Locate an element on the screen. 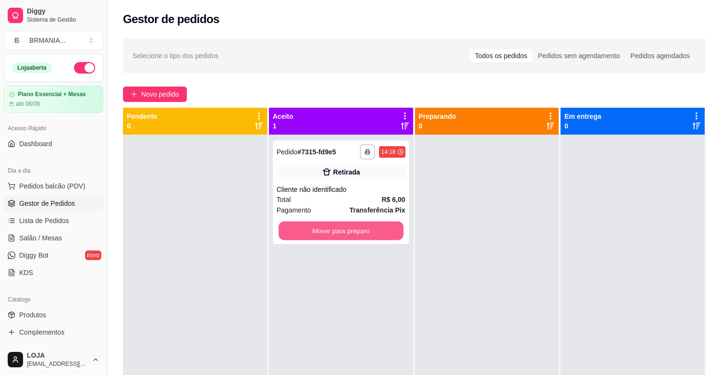  div: Cliente não identificado is located at coordinates (341, 189).